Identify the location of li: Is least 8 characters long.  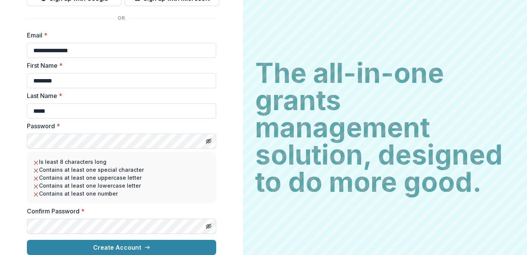
(122, 162).